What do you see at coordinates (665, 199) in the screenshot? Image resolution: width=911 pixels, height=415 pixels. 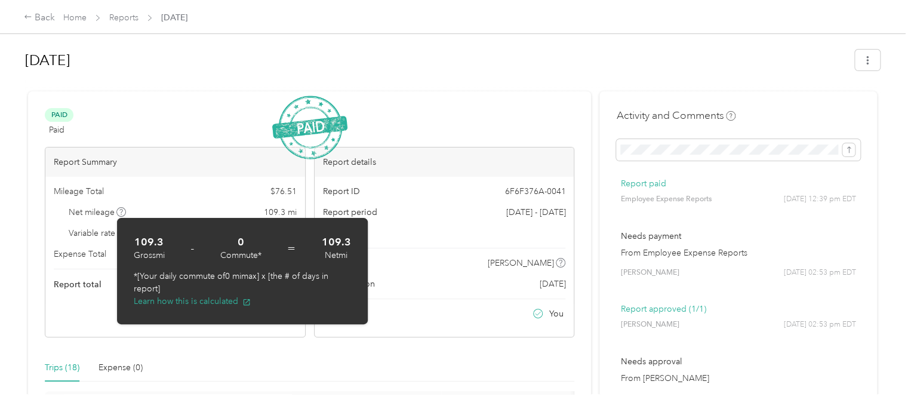 I see `span: Employee Expense Reports` at bounding box center [665, 199].